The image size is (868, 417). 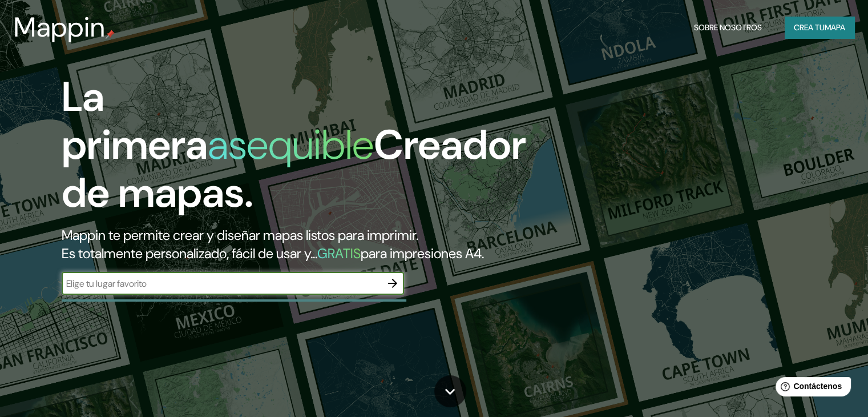 I want to click on font: mapa, so click(x=835, y=28).